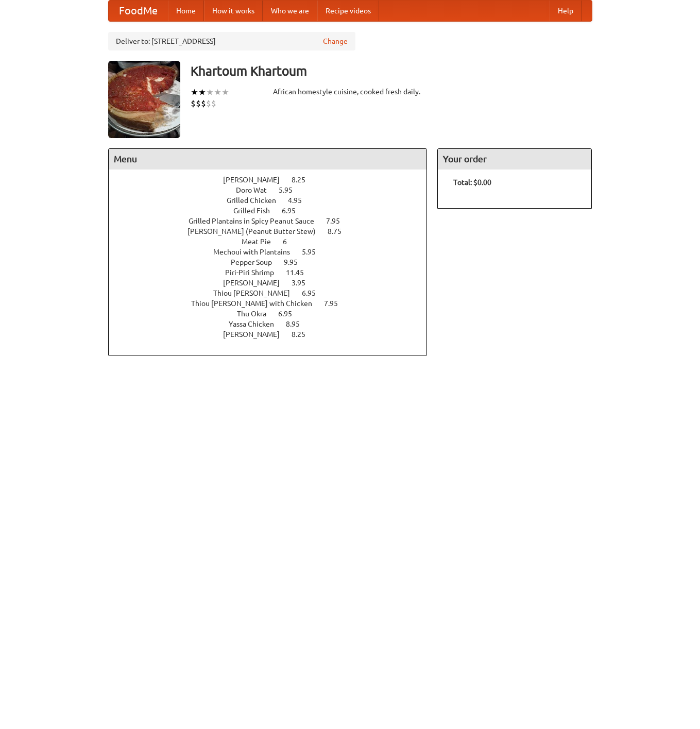  What do you see at coordinates (566, 11) in the screenshot?
I see `a: Help` at bounding box center [566, 11].